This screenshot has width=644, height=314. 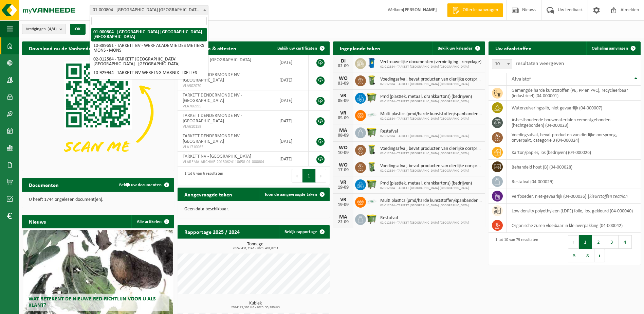 What do you see at coordinates (574, 137) in the screenshot?
I see `td: voedingsafval, bevat producten van dierlijke oorsprong, onverpakt, categorie 3 (04-000024)` at bounding box center [574, 137].